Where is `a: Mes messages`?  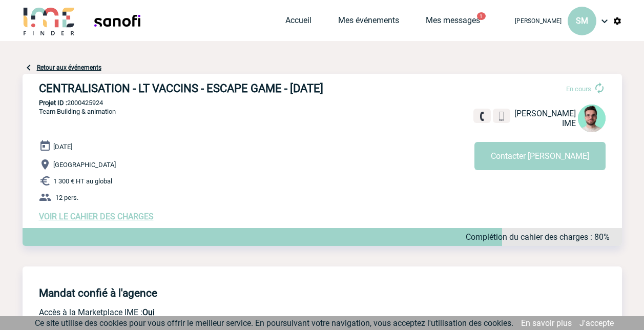
a: Mes messages is located at coordinates (453, 23).